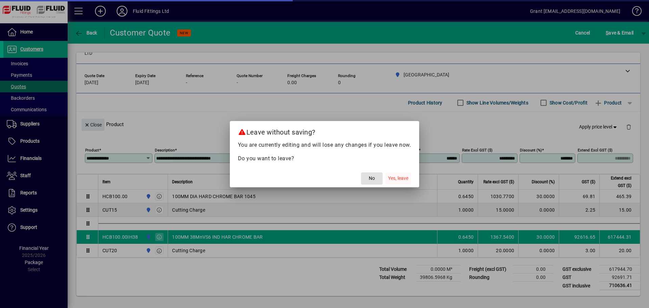 Image resolution: width=649 pixels, height=308 pixels. I want to click on h2: Leave without saving?, so click(324, 131).